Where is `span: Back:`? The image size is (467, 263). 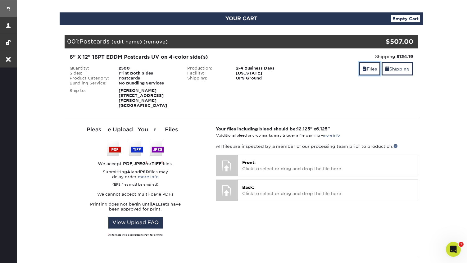
span: Back: is located at coordinates (248, 187).